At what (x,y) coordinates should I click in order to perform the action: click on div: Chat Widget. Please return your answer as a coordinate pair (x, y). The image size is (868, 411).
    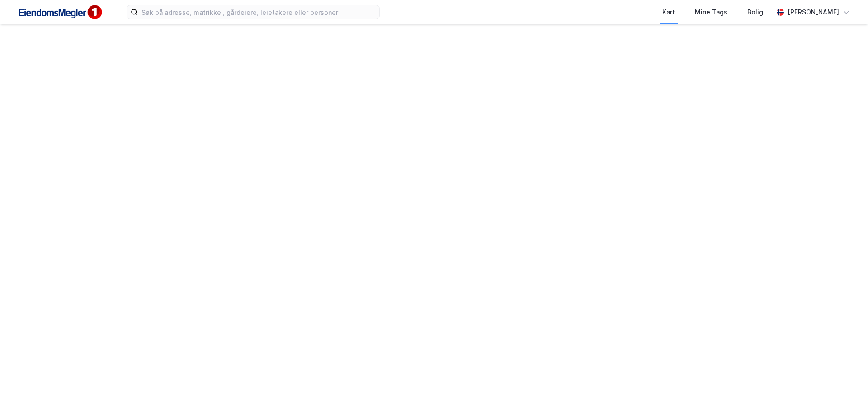
    Looking at the image, I should click on (845, 390).